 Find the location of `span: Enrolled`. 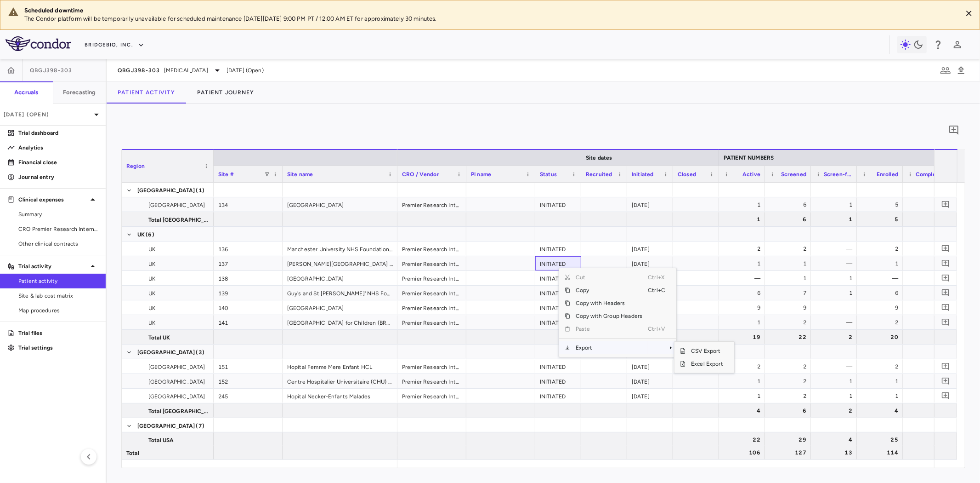

span: Enrolled is located at coordinates (887, 174).